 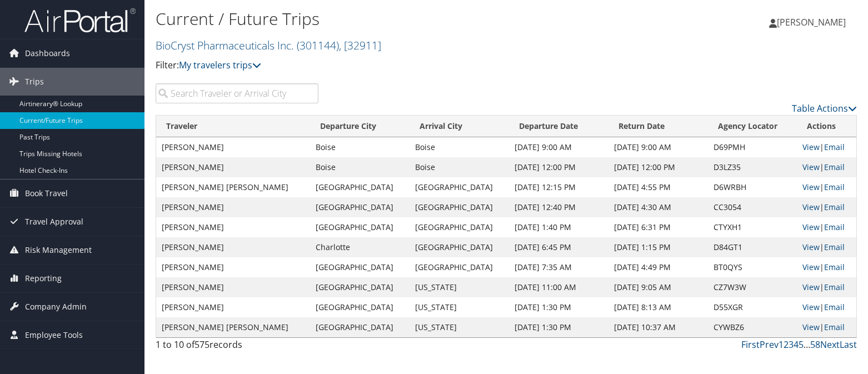 I want to click on th: Arrival City: activate to sort column ascending, so click(x=459, y=126).